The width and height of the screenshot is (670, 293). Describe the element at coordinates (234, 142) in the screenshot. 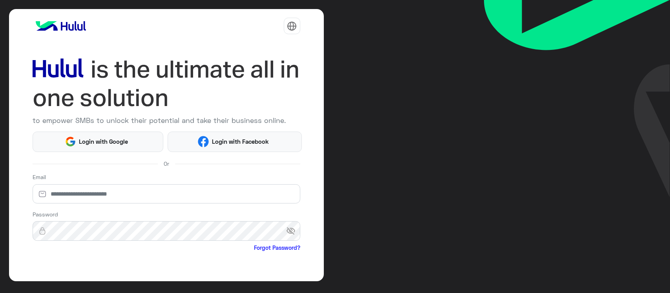

I see `button: Login with Facebook` at that location.